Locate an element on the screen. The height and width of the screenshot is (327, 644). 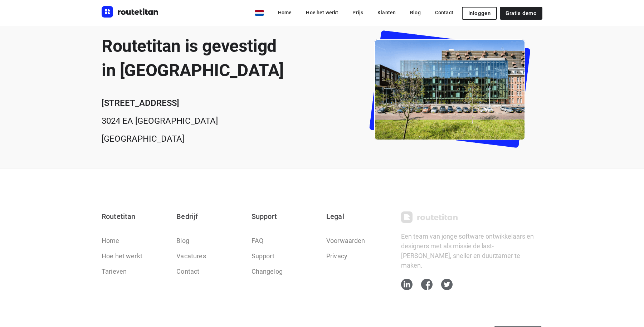
img: Routetitan logo is located at coordinates (130, 12).